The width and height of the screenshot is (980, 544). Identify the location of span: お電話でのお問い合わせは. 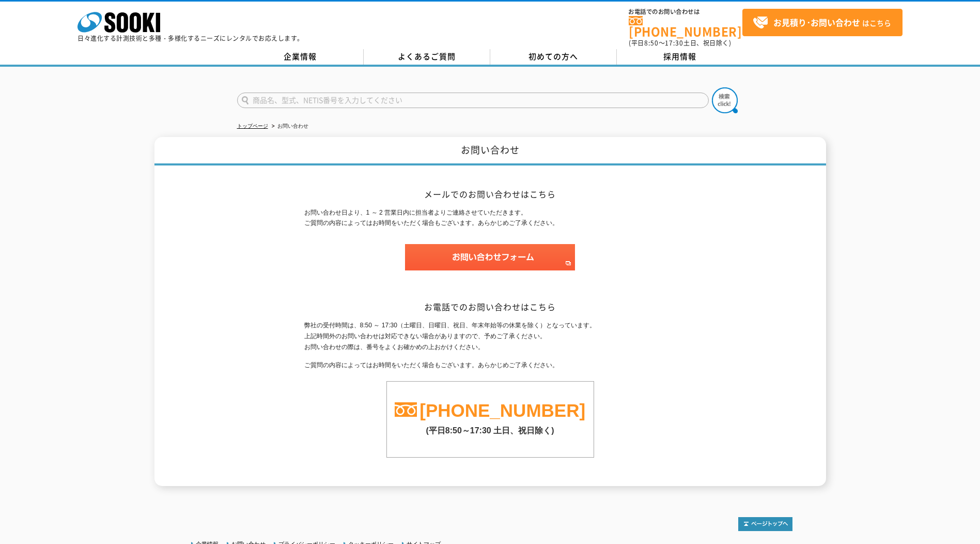
(685, 12).